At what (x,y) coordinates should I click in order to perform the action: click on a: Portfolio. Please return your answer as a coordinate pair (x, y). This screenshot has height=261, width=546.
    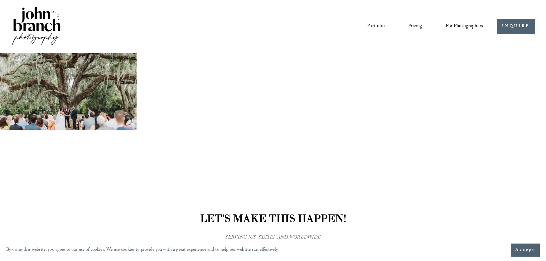
    Looking at the image, I should click on (376, 27).